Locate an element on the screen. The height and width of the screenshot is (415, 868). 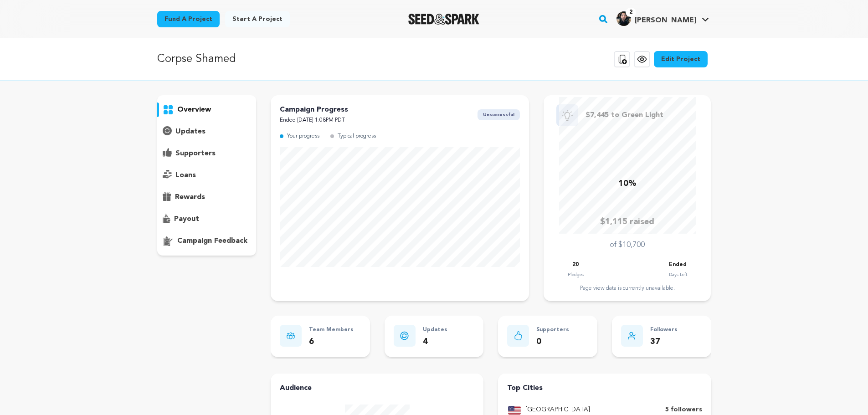
p: Updates is located at coordinates (435, 330).